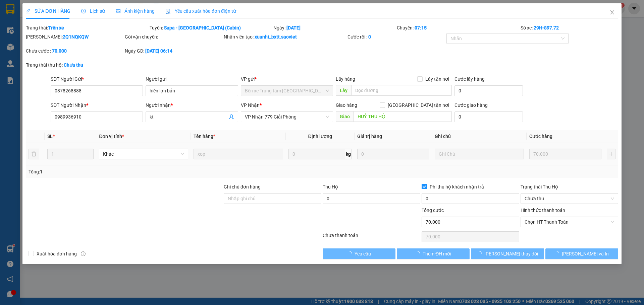 The image size is (644, 305). What do you see at coordinates (48, 11) in the screenshot?
I see `span: SỬA ĐƠN HÀNG` at bounding box center [48, 11].